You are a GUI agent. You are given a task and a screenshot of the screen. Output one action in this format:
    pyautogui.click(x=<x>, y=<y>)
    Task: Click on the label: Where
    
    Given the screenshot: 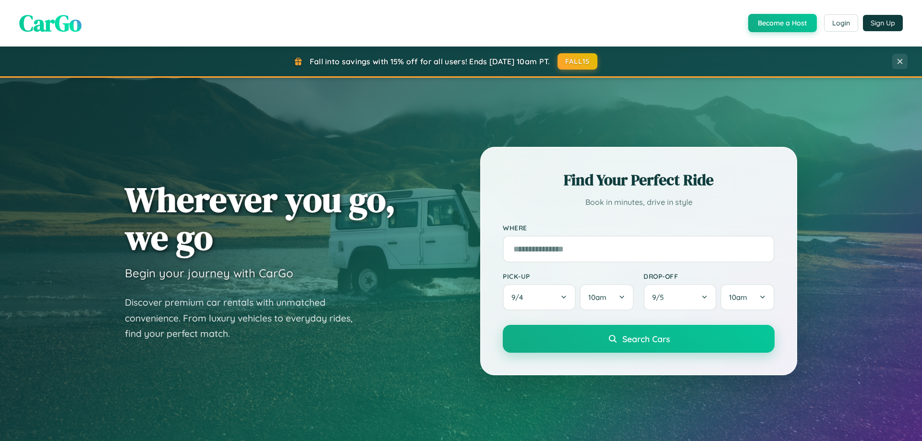 What is the action you would take?
    pyautogui.click(x=638, y=228)
    